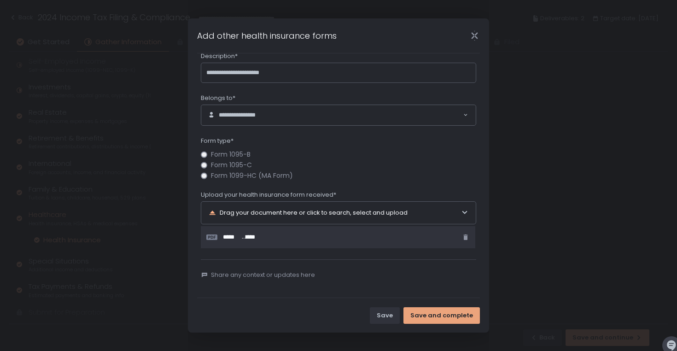 This screenshot has width=677, height=351. Describe the element at coordinates (441, 315) in the screenshot. I see `div: Save and complete` at that location.